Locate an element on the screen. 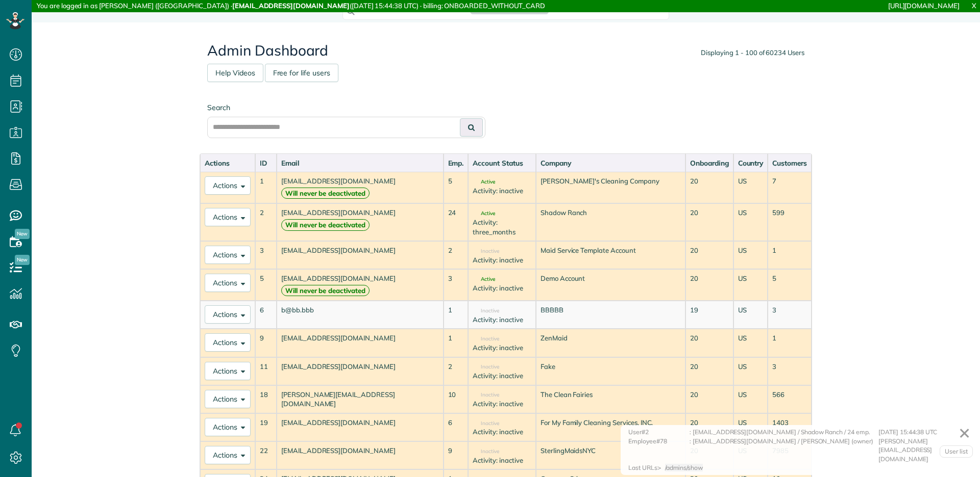 This screenshot has width=980, height=477. div: Displaying 1 - 100 of 60234 Users is located at coordinates (752, 53).